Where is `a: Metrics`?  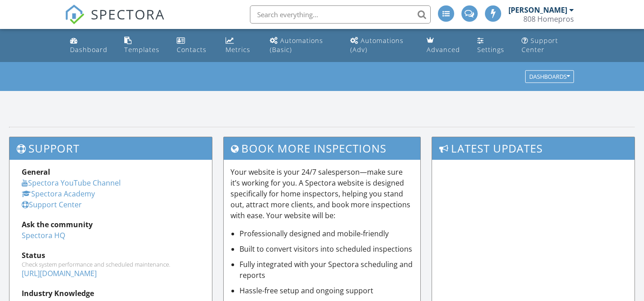
a: Metrics is located at coordinates (240, 45).